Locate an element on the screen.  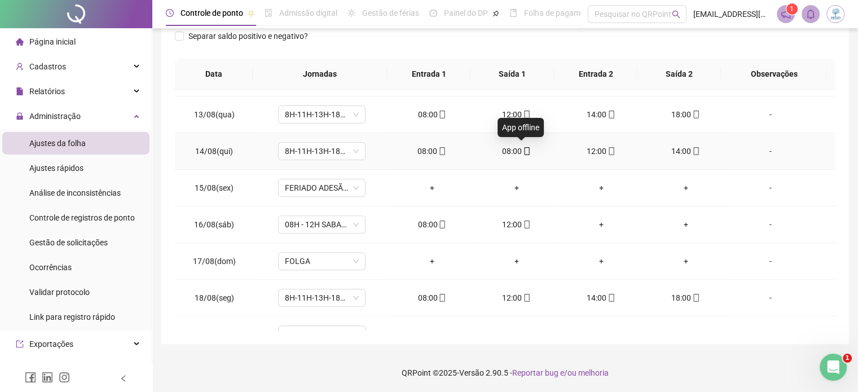
span: left is located at coordinates (123, 378).